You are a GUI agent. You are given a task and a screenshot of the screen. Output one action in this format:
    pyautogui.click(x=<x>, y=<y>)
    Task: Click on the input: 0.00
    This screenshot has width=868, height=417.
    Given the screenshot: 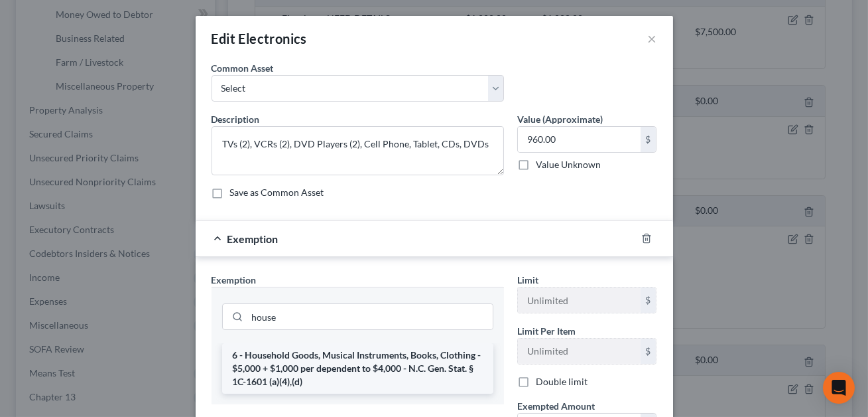 What is the action you would take?
    pyautogui.click(x=579, y=139)
    